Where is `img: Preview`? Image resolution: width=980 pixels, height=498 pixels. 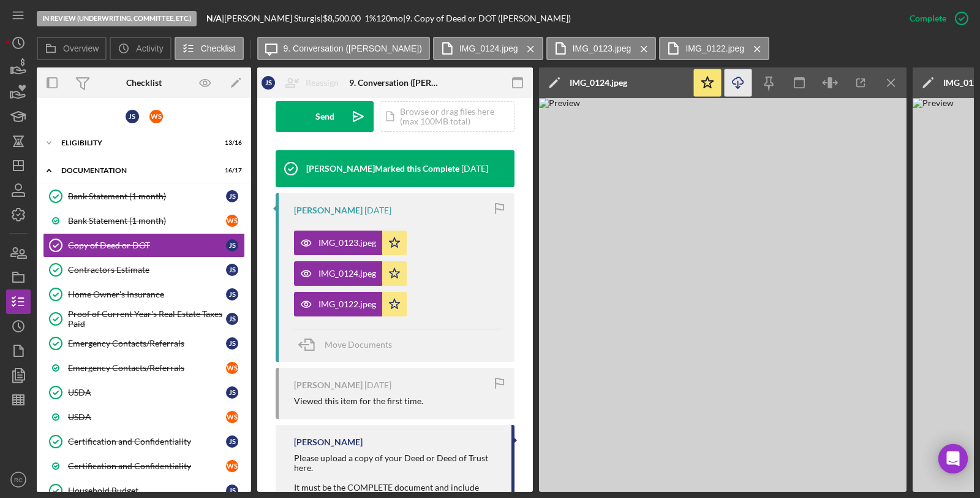 img: Preview is located at coordinates (723, 295).